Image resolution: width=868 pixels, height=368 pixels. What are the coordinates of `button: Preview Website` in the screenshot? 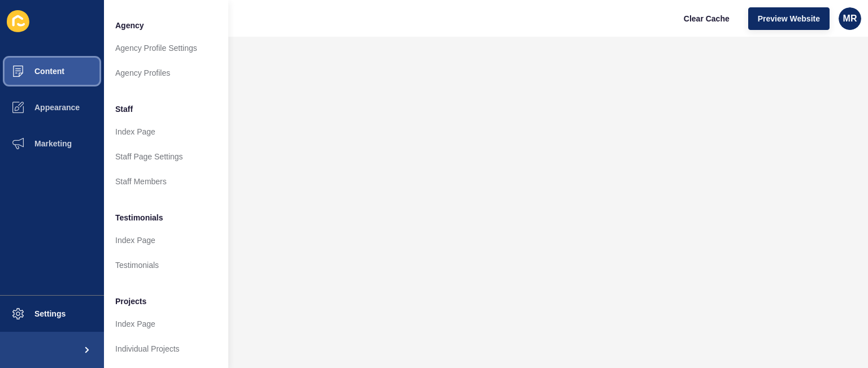 It's located at (789, 19).